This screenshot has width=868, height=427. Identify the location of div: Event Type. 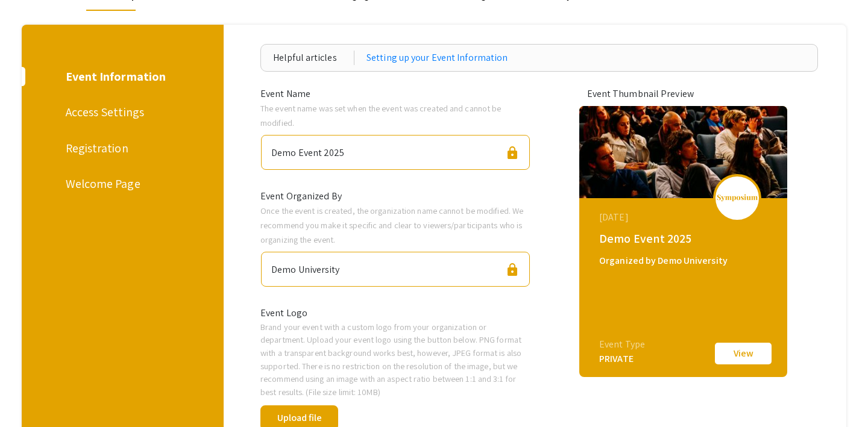
(622, 344).